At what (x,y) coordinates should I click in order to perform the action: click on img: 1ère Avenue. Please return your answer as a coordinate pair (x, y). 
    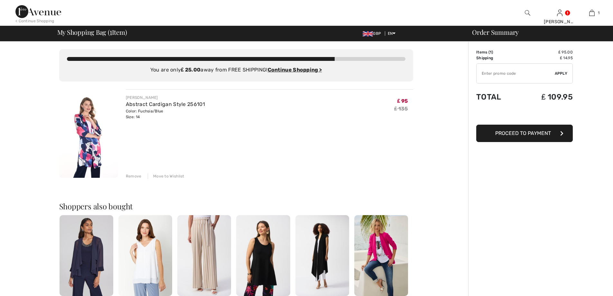
    Looking at the image, I should click on (38, 12).